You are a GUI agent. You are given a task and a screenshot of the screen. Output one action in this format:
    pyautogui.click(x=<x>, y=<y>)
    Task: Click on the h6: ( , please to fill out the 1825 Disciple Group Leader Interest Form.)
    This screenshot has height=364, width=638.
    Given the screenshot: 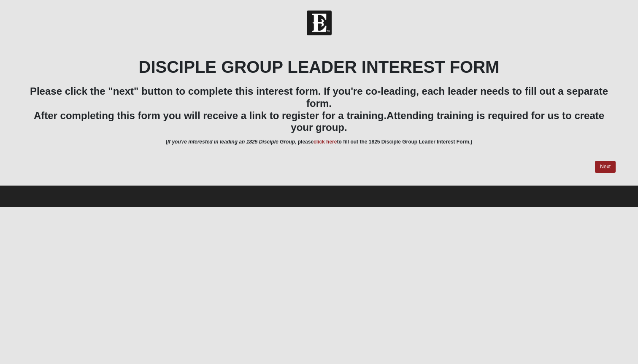 What is the action you would take?
    pyautogui.click(x=319, y=142)
    